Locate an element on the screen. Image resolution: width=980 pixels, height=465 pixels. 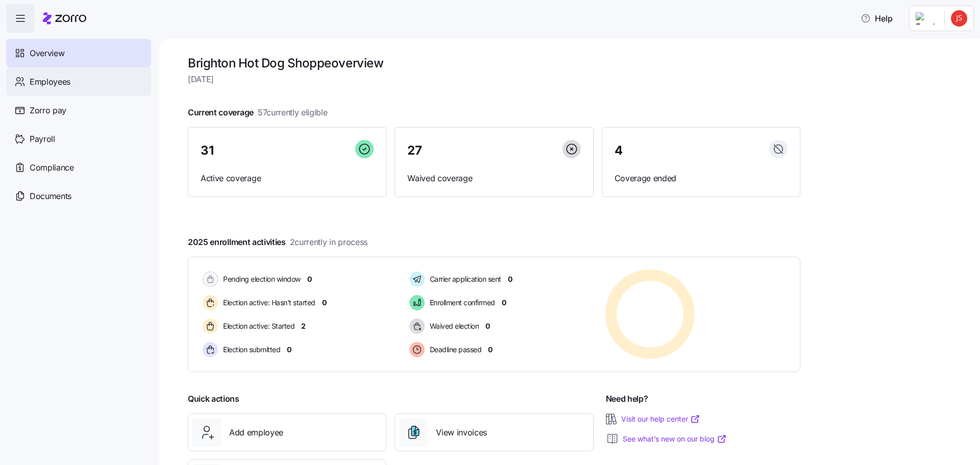
span: Election submitted is located at coordinates (250, 350).